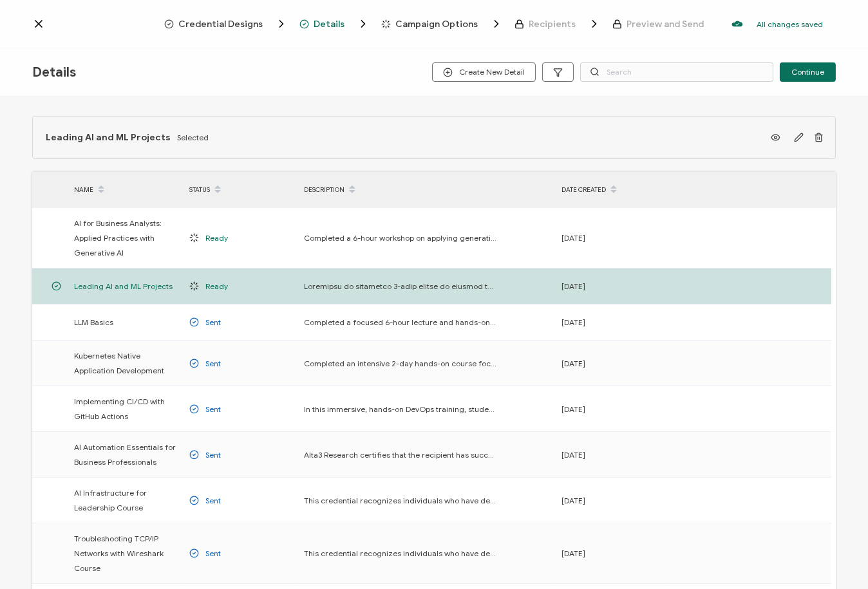 The width and height of the screenshot is (868, 589). Describe the element at coordinates (400, 500) in the screenshot. I see `span: This credential recognizes individuals who have demonstrated strategic insight into the planning,...` at that location.